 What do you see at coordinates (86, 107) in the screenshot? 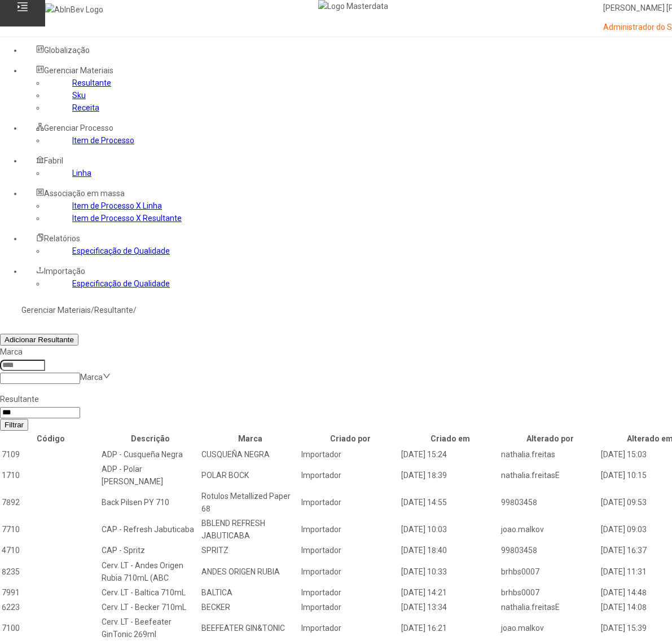
I see `a: Receita` at bounding box center [86, 107].